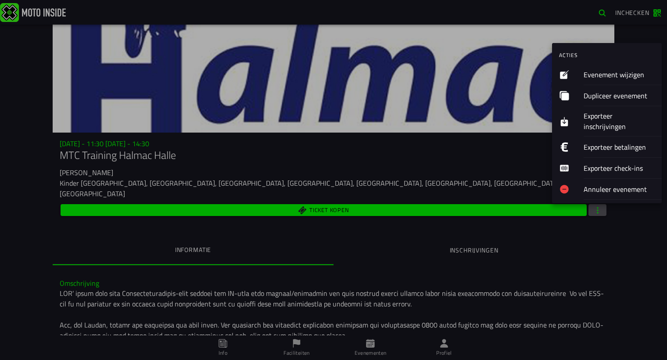 This screenshot has width=667, height=360. What do you see at coordinates (620, 75) in the screenshot?
I see `ion-label: Evenement wijzigen` at bounding box center [620, 75].